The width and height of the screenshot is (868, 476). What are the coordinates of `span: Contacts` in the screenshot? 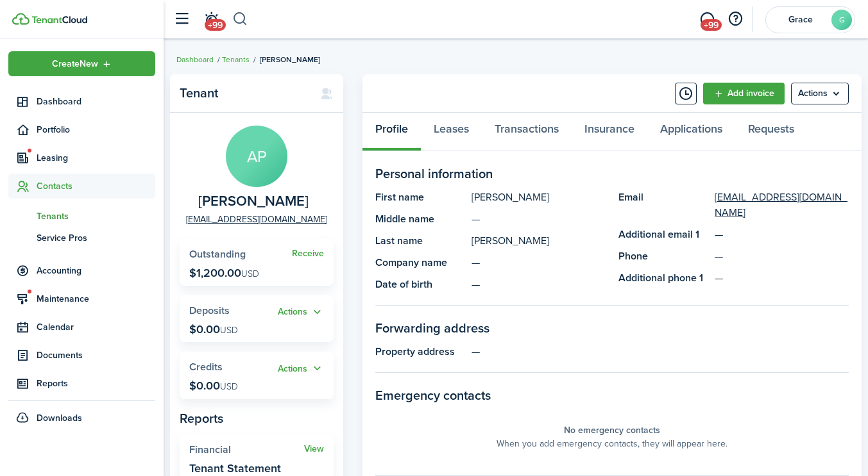 It's located at (96, 186).